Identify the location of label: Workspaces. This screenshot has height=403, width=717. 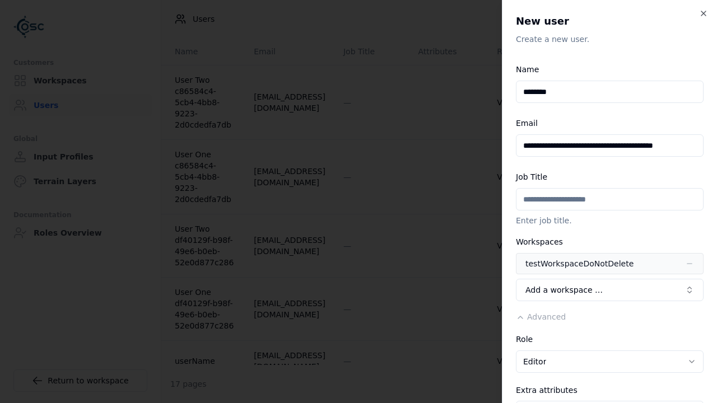
(539, 242).